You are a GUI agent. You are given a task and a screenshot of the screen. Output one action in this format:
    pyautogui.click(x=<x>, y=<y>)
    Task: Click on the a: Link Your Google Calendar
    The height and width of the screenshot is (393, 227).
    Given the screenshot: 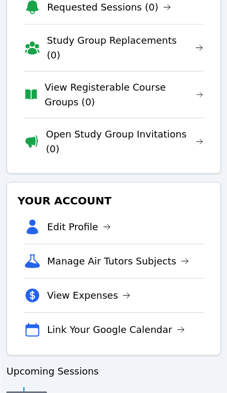 What is the action you would take?
    pyautogui.click(x=115, y=330)
    